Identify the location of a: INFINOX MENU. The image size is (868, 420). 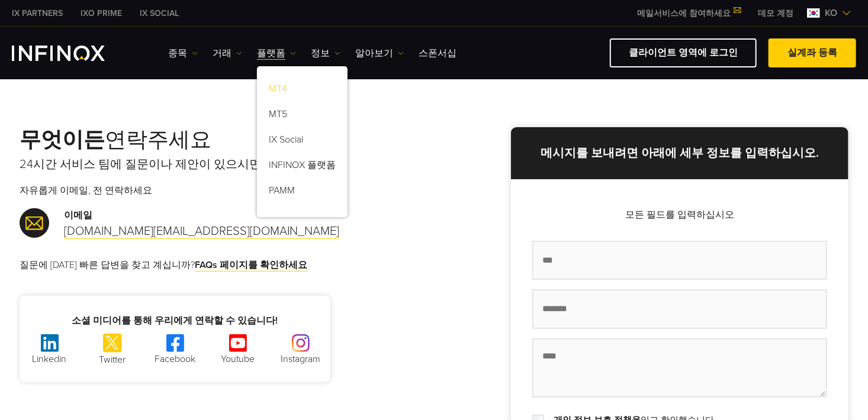
(775, 13).